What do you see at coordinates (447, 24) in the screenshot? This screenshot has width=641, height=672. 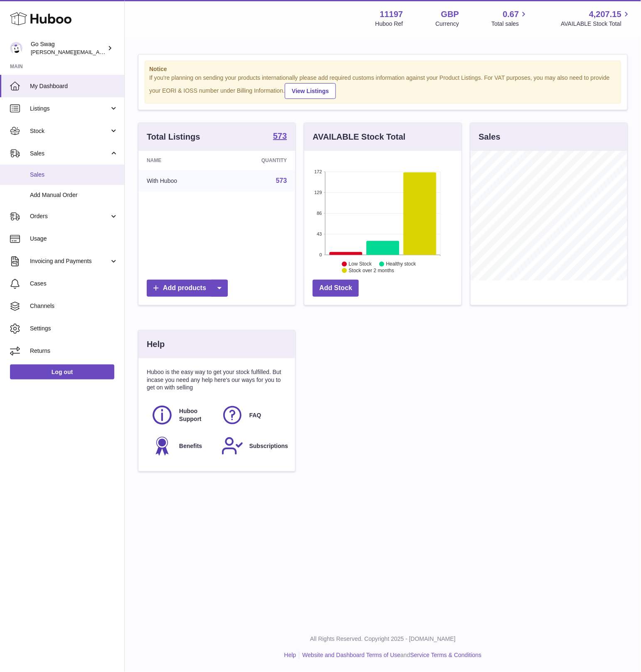 I see `div: Currency` at bounding box center [447, 24].